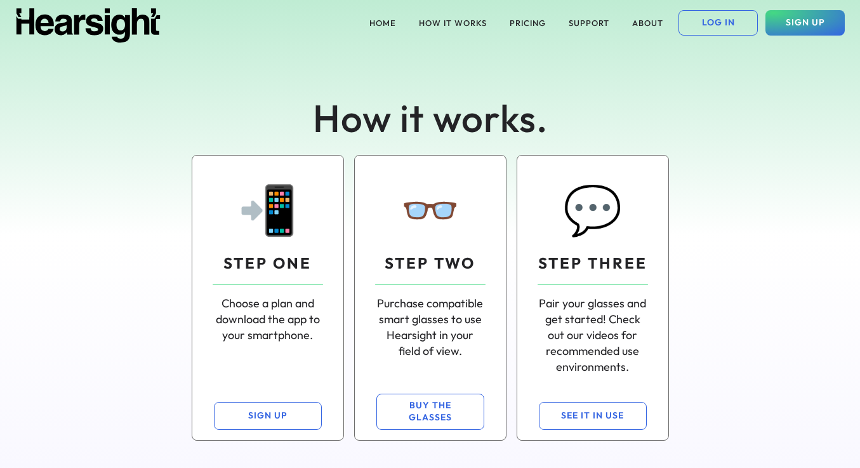 The image size is (860, 468). Describe the element at coordinates (267, 263) in the screenshot. I see `div: STEP ONE` at that location.